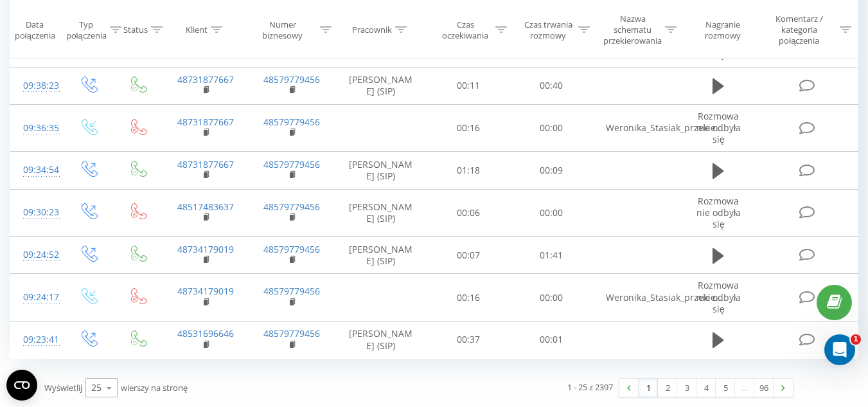 This screenshot has width=868, height=407. What do you see at coordinates (798, 29) in the screenshot?
I see `div: Komentarz / kategoria połączenia` at bounding box center [798, 29].